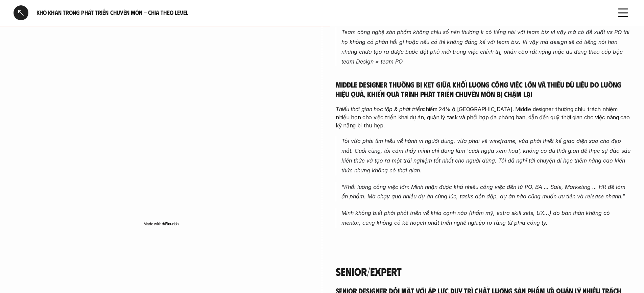  What do you see at coordinates (486, 47) in the screenshot?
I see `p: Team công nghệ sản phẩm không chịu số nên thường k có tiếng nói với team biz vì vậy mà có đề xuất...` at bounding box center [486, 47].